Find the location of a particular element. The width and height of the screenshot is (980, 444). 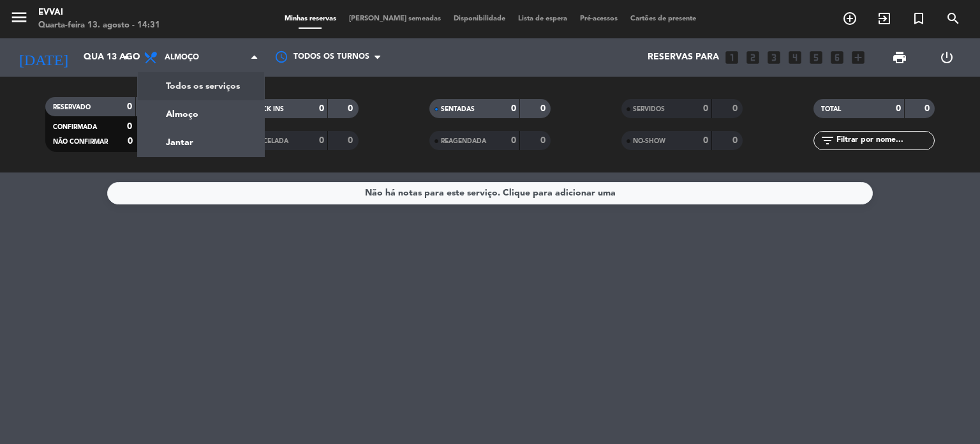

span: TOTAL is located at coordinates (831, 109).